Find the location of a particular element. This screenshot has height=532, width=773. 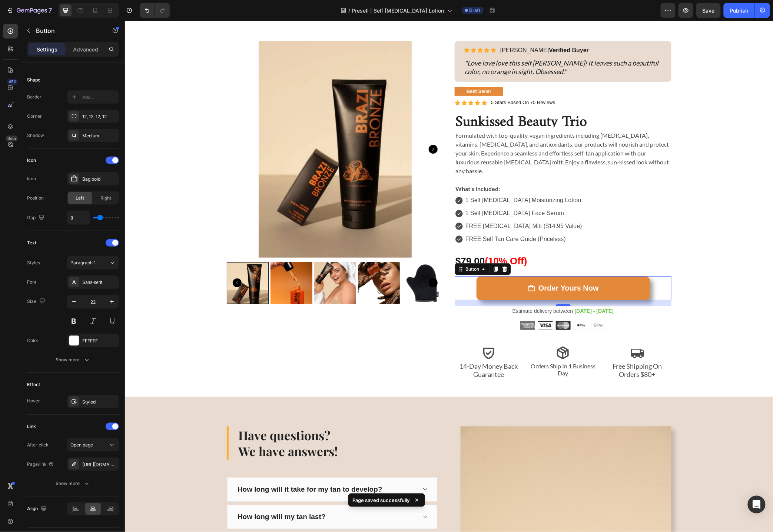

p: How long will my tan last? is located at coordinates (157, 496).